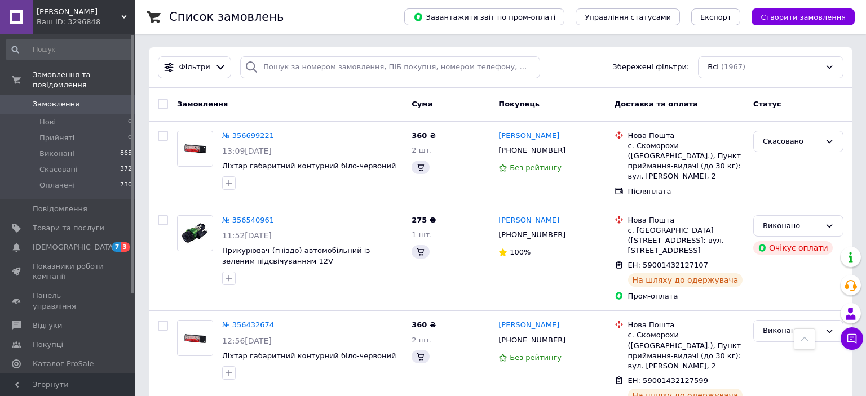 The image size is (866, 396). I want to click on span: Збережені фільтри:, so click(651, 67).